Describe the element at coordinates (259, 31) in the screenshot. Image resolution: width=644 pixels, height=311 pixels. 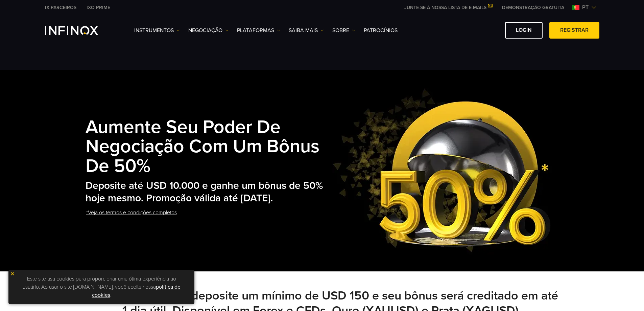
I see `a: PLATAFORMAS` at that location.